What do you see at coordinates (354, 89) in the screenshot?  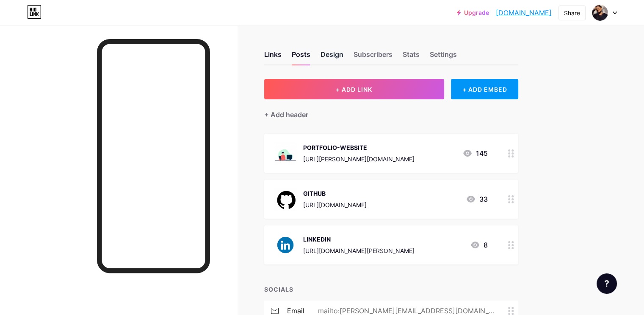 I see `button: + ADD LINK` at bounding box center [354, 89].